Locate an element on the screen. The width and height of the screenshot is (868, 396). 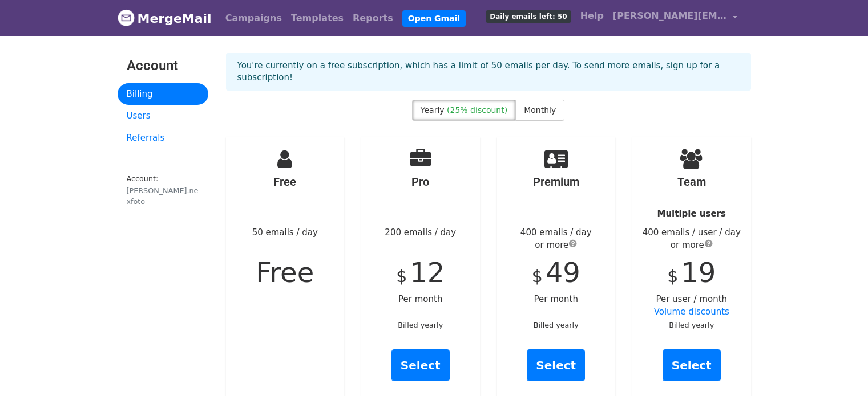
a: Referrals is located at coordinates (162, 138).